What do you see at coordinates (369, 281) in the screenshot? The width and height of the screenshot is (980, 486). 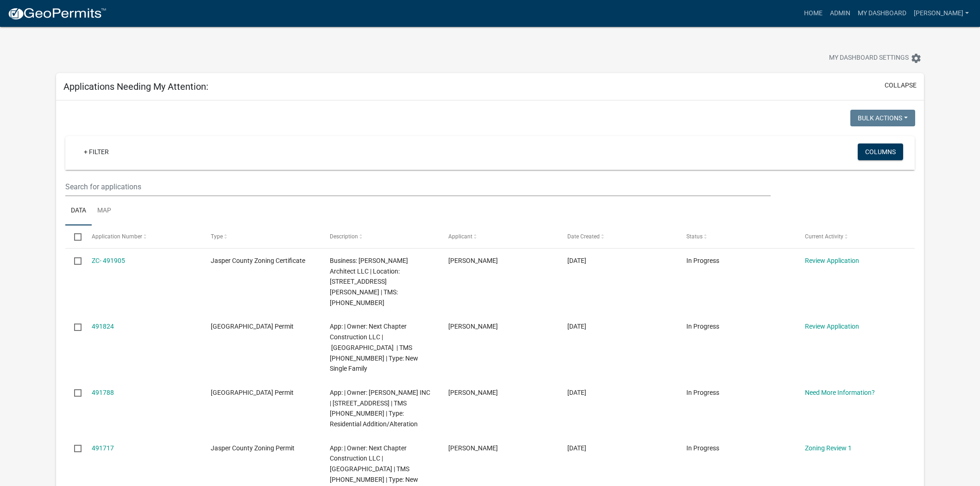 I see `span: Business: Brent Robinson Architect LLC | Location: 774 BOYD CREEK DR | TMS: 094-02-00-005` at bounding box center [369, 281].